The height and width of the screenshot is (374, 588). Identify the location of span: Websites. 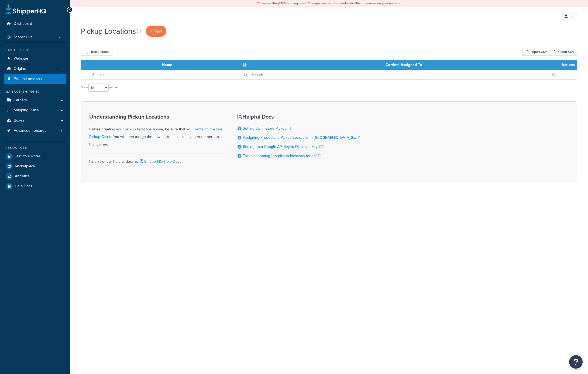
(22, 58).